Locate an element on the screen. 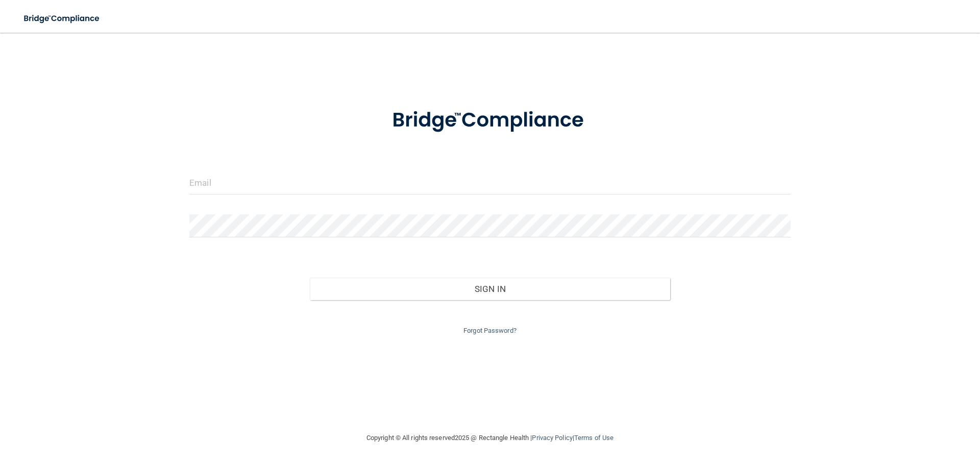  a: Forgot Password? is located at coordinates (490, 330).